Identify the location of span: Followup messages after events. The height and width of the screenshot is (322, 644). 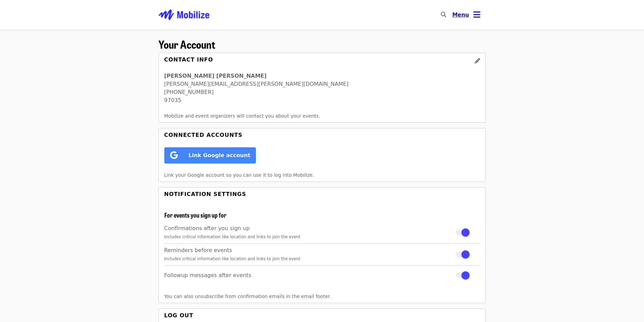
(208, 275).